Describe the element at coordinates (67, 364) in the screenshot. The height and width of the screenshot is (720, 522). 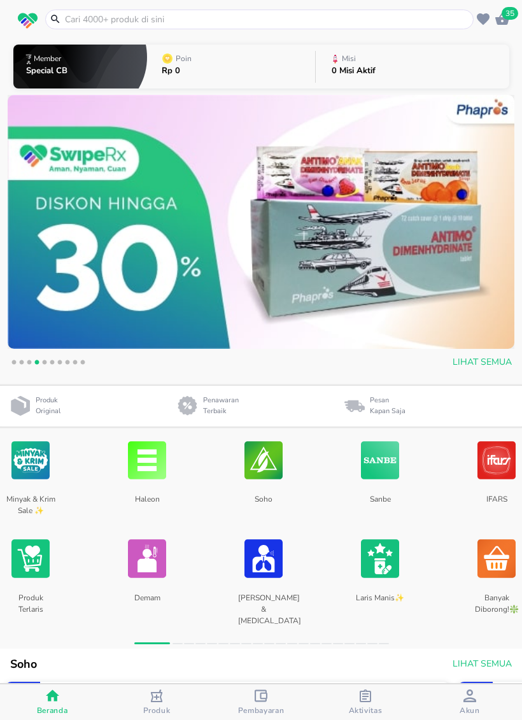
I see `button: 8` at that location.